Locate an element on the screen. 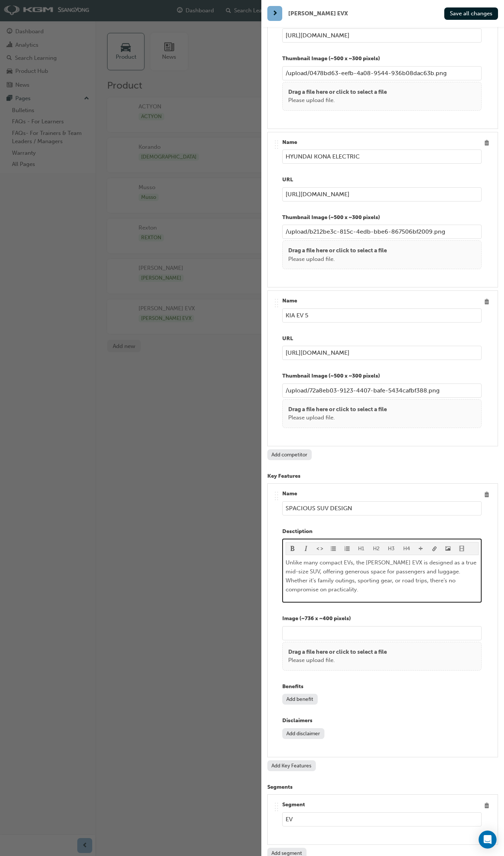 Image resolution: width=504 pixels, height=856 pixels. button: Add benefit is located at coordinates (300, 699).